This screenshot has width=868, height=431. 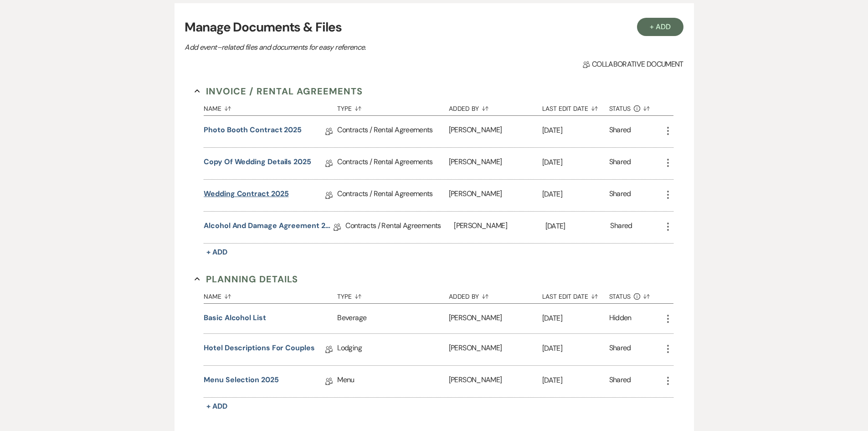 I want to click on h3: Manage Documents & Files, so click(x=434, y=28).